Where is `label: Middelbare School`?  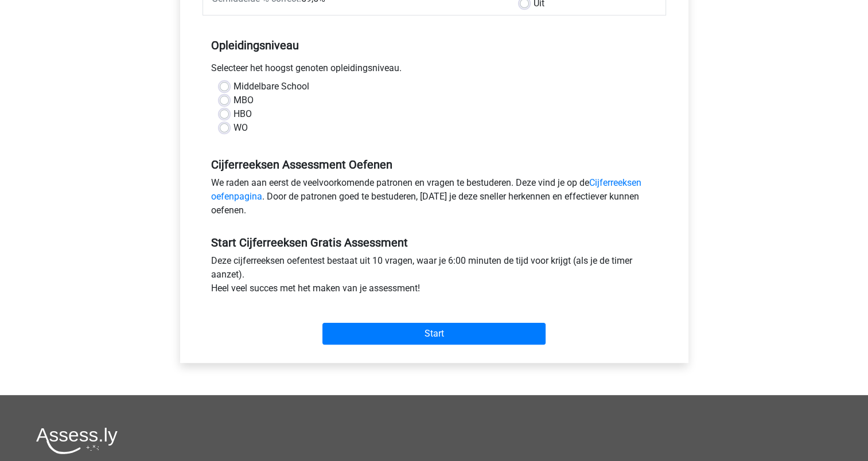 label: Middelbare School is located at coordinates (271, 87).